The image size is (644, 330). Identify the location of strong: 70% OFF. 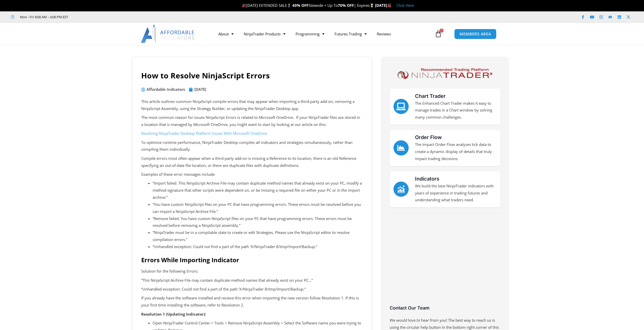
(346, 6).